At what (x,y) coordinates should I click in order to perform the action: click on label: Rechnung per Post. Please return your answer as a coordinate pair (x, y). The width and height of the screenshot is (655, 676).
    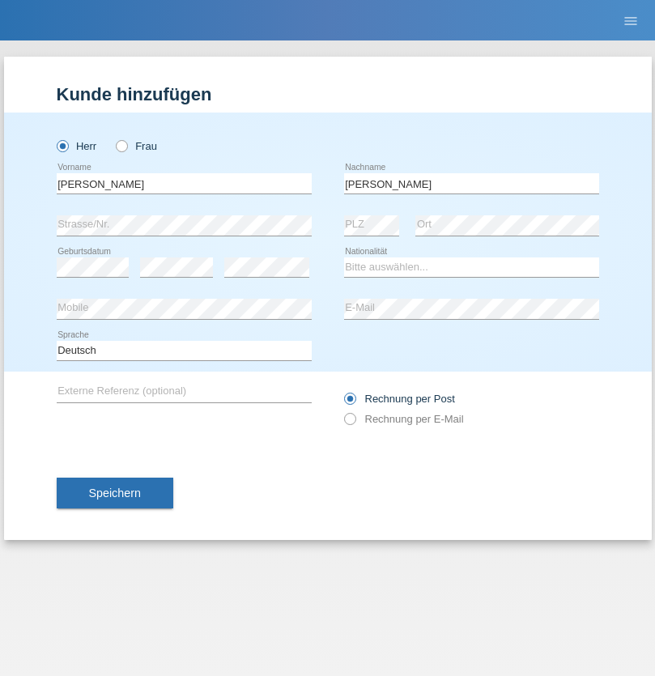
    Looking at the image, I should click on (399, 398).